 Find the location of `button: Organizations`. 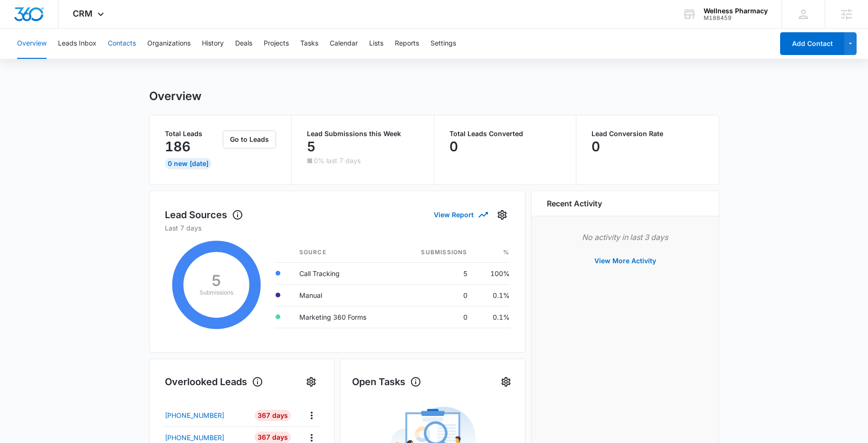

button: Organizations is located at coordinates (169, 44).